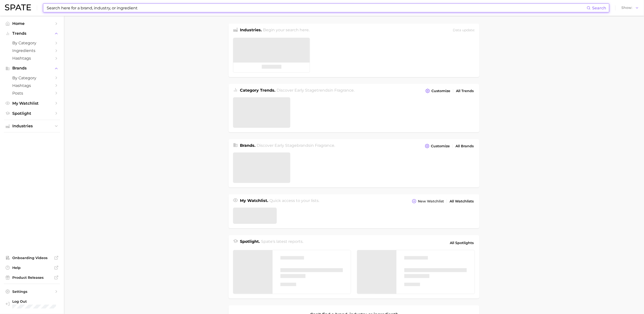 The width and height of the screenshot is (644, 314). What do you see at coordinates (32, 51) in the screenshot?
I see `span: Ingredients` at bounding box center [32, 51].